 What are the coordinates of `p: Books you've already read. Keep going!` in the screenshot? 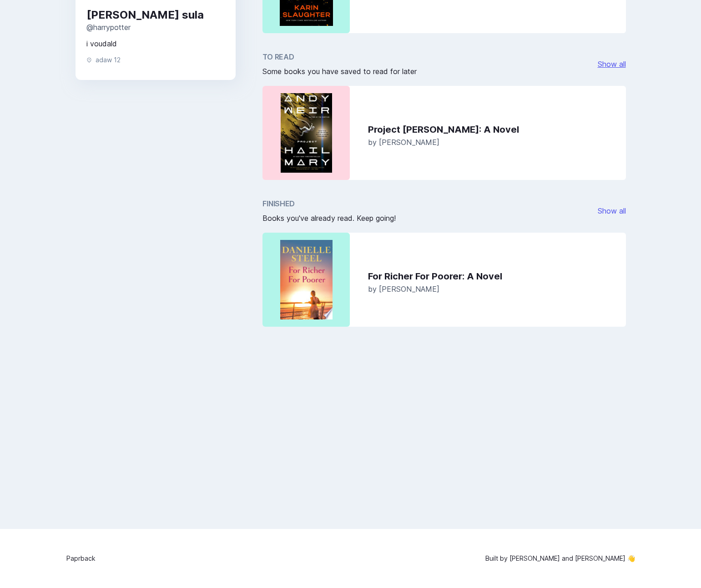 It's located at (329, 218).